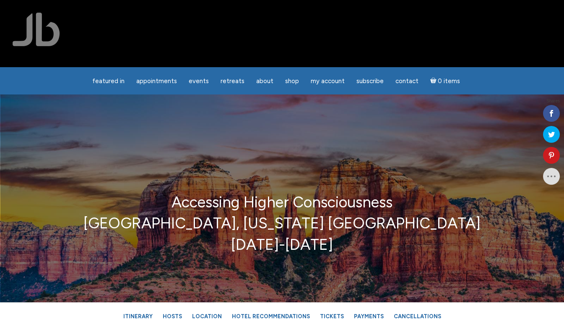  Describe the element at coordinates (199, 81) in the screenshot. I see `span: Events` at that location.